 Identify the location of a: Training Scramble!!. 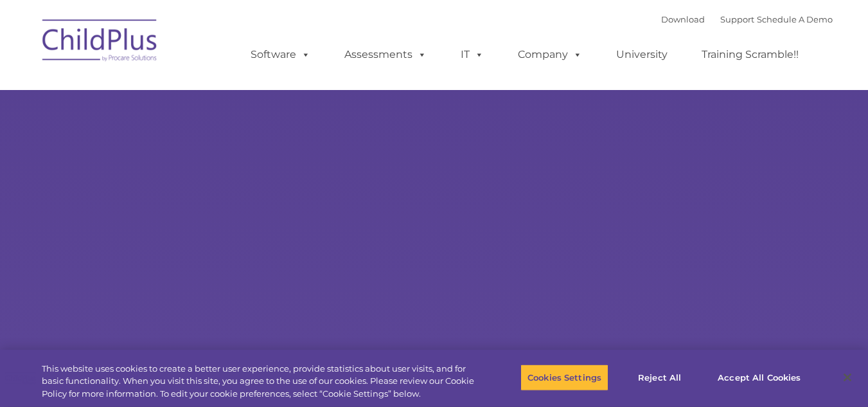
(749, 54).